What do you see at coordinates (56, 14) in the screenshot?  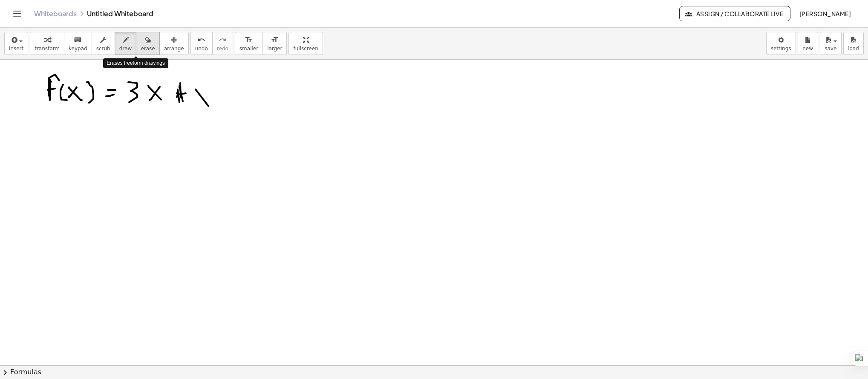 I see `a: Whiteboards` at bounding box center [56, 14].